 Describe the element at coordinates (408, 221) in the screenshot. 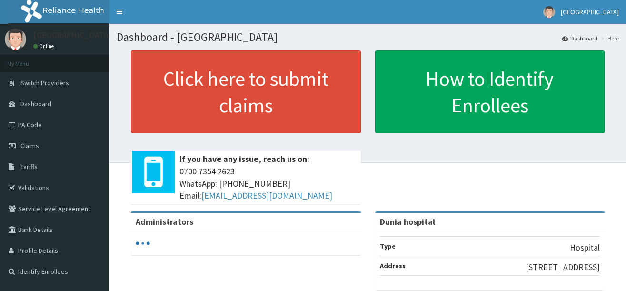

I see `strong: Dunia hospital` at that location.